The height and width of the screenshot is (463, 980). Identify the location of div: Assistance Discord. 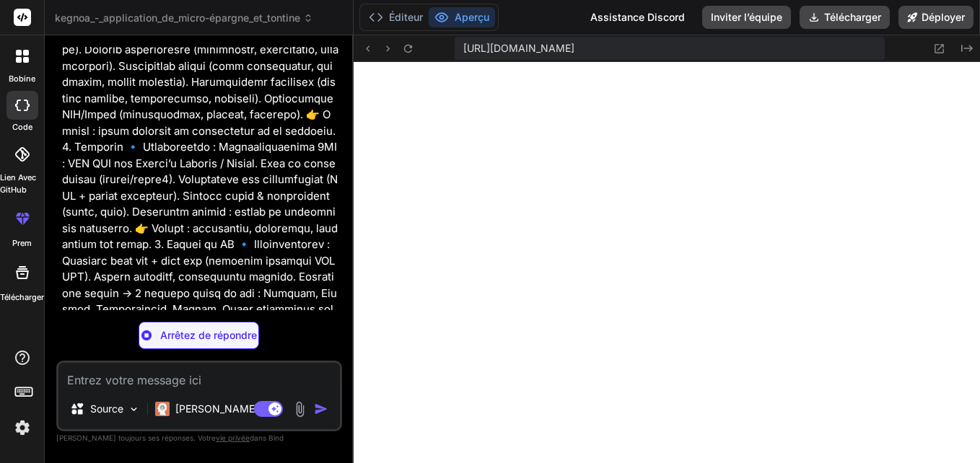
(637, 17).